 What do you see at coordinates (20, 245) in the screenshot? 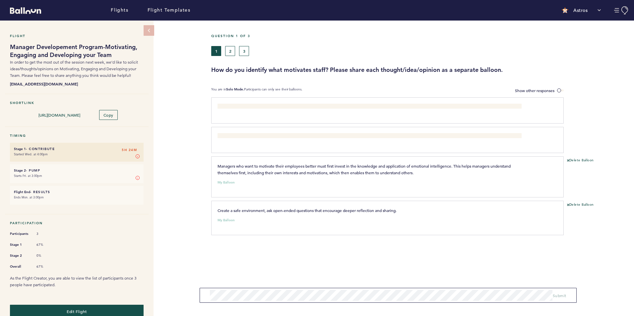
I see `span: Stage 1` at bounding box center [20, 245].